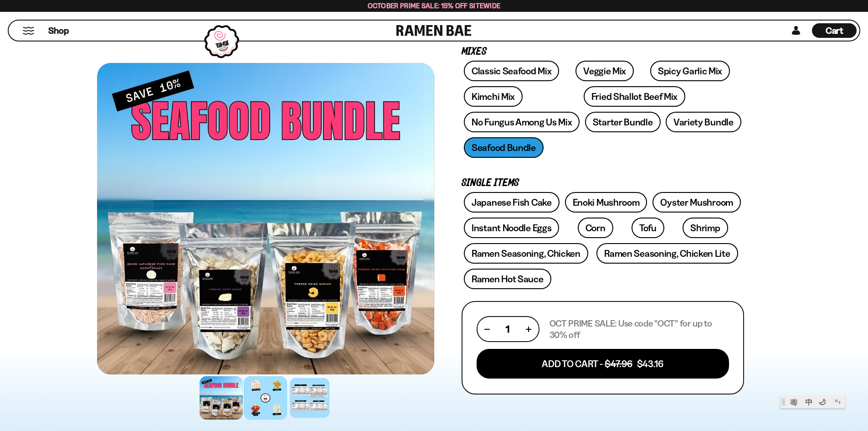 Image resolution: width=868 pixels, height=431 pixels. What do you see at coordinates (623, 121) in the screenshot?
I see `a: Starter Bundle` at bounding box center [623, 121].